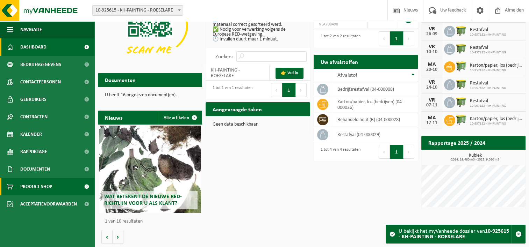 The height and width of the screenshot is (247, 529). Describe the element at coordinates (375, 135) in the screenshot. I see `td: restafval (04-000029)` at that location.